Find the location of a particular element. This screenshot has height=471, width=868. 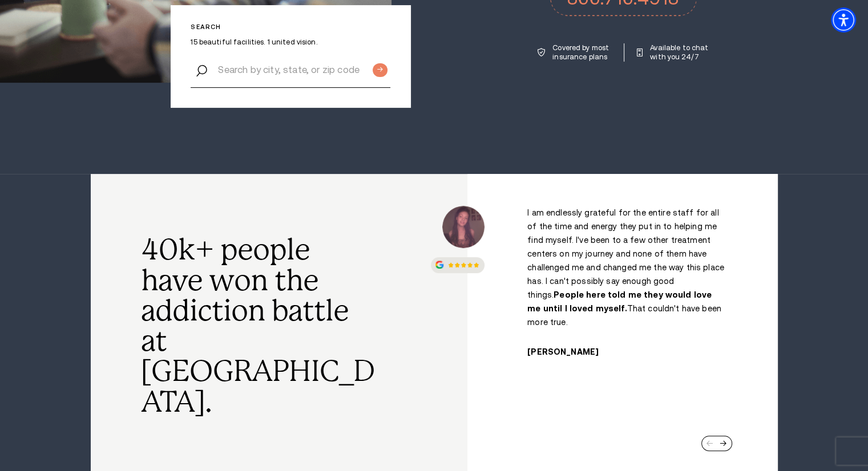

input: Search by city, state, or zip code is located at coordinates (291, 70).